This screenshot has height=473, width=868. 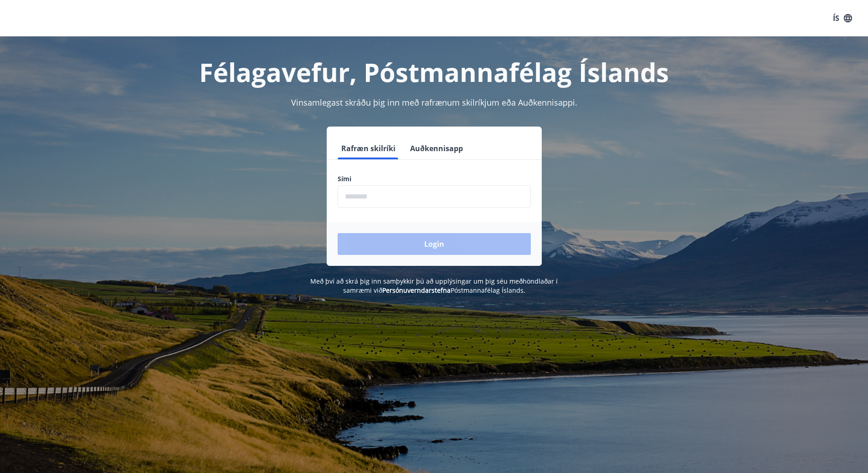 What do you see at coordinates (434, 285) in the screenshot?
I see `span: Með því að skrá þig inn samþykkir þú að upplýsingar um þig séu meðhöndlaðar í samræmi við Póstman...` at bounding box center [434, 285].